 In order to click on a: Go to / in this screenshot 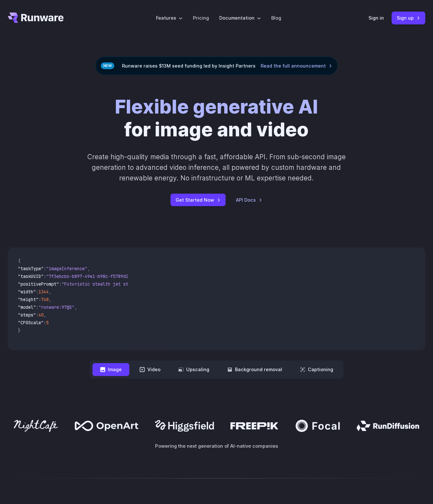, I will do `click(36, 18)`.